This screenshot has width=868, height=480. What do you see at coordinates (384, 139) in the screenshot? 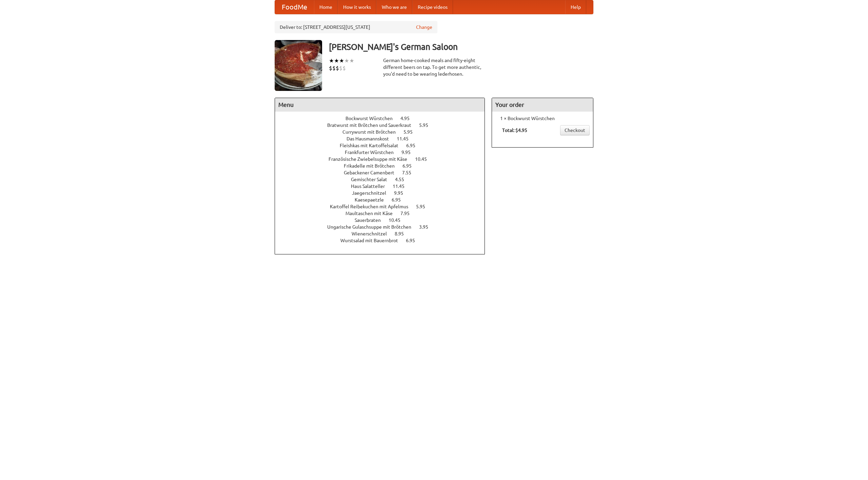
I see `a: Das Hausmannskost 11.45` at bounding box center [384, 139].